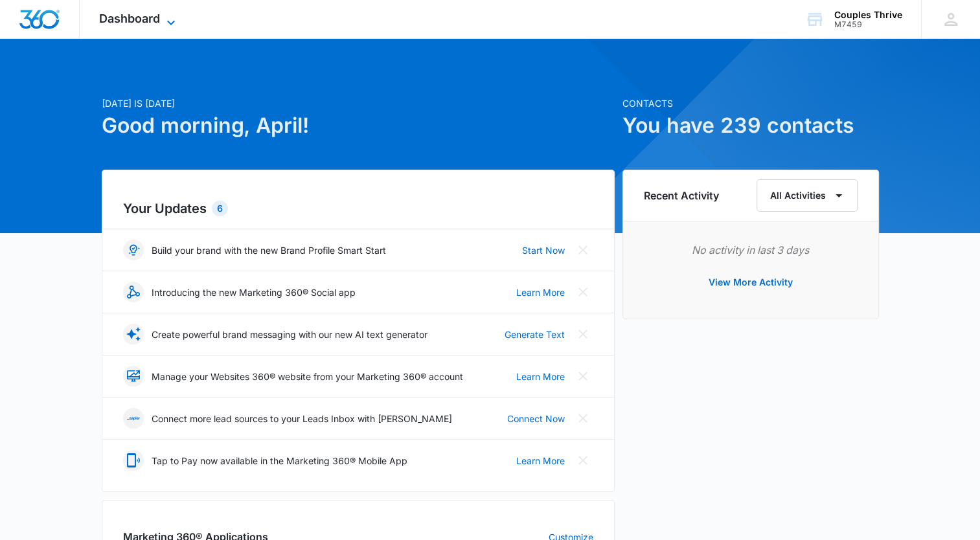  I want to click on p: No activity in last 3 days, so click(750, 250).